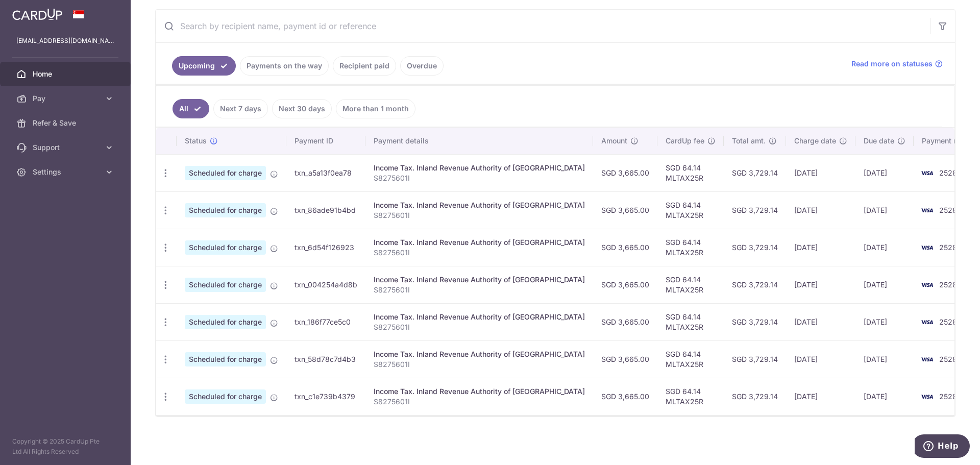  Describe the element at coordinates (376, 109) in the screenshot. I see `a: More than 1 month` at that location.